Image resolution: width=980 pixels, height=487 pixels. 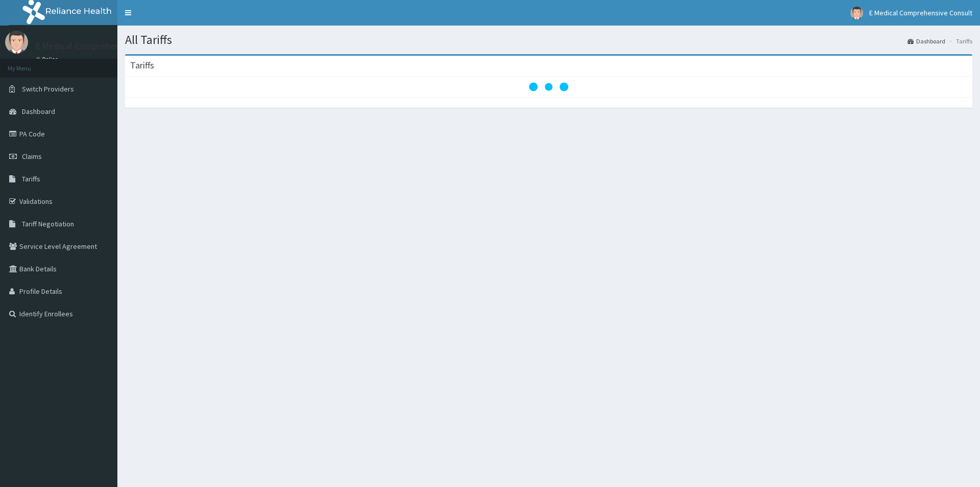 I want to click on span: Tariff Negotiation, so click(x=48, y=224).